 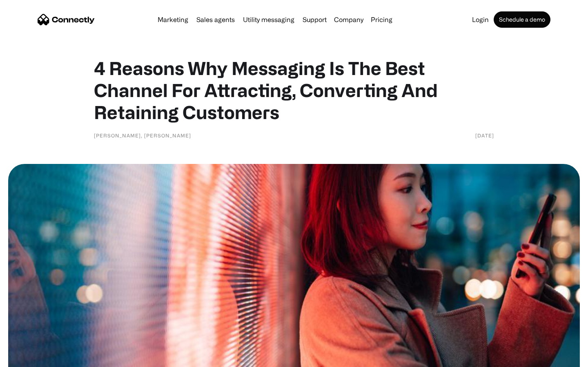 I want to click on a: Utility messaging, so click(x=268, y=19).